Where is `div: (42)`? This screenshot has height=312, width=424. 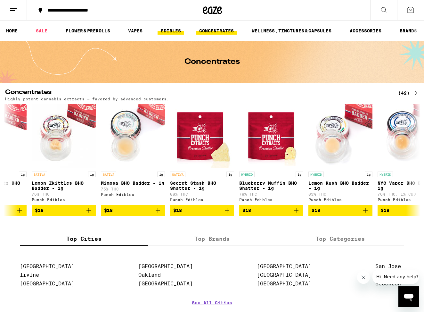 div: (42) is located at coordinates (408, 93).